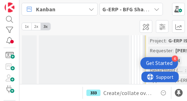  What do you see at coordinates (159, 63) in the screenshot?
I see `div: Get Started` at bounding box center [159, 63].